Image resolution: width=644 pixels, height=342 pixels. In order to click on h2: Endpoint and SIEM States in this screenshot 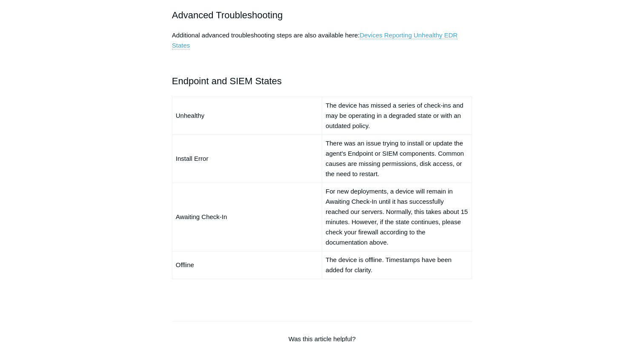, I will do `click(322, 81)`.